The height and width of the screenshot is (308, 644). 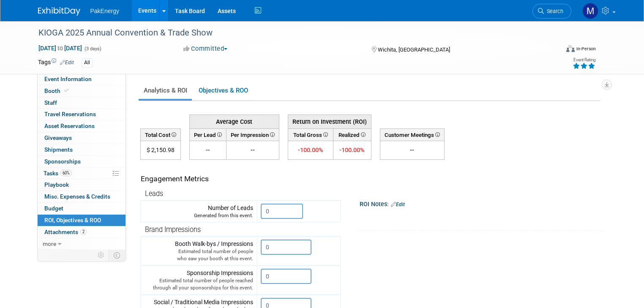 What do you see at coordinates (199, 212) in the screenshot?
I see `div: Number of Leads` at bounding box center [199, 212].